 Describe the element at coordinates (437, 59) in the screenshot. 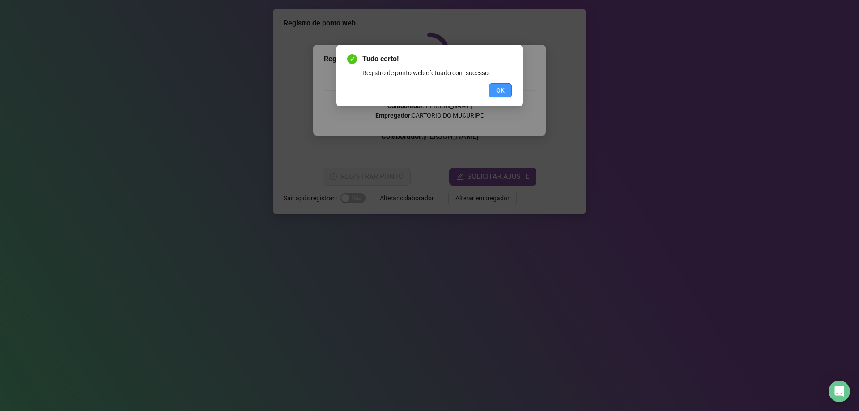

I see `span: Tudo certo!` at that location.